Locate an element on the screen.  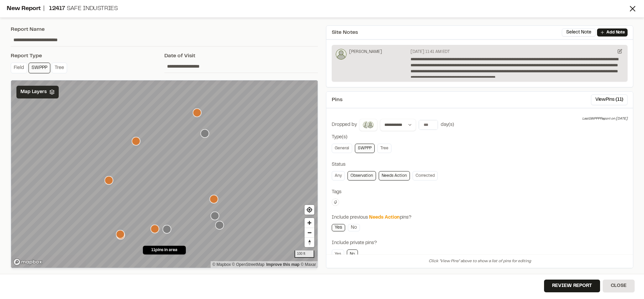
button: Find my location is located at coordinates (309, 210).